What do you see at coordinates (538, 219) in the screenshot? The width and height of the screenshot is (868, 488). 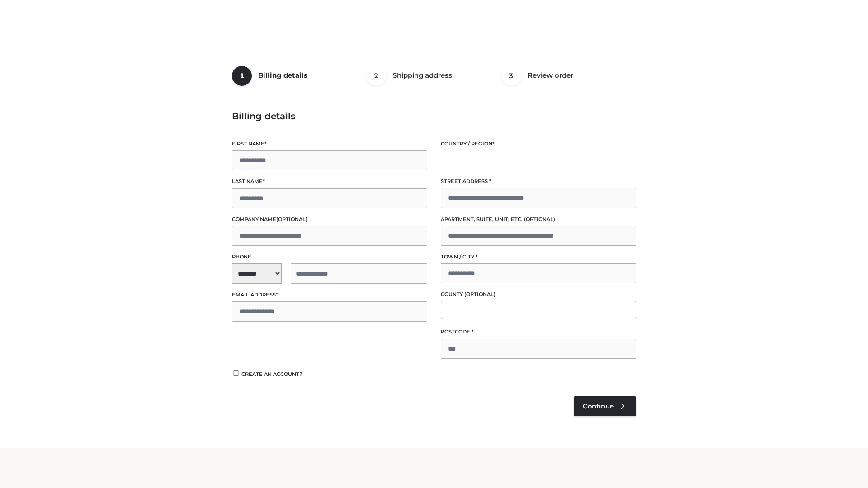 I see `label: Apartment, suite, unit, etc.` at bounding box center [538, 219].